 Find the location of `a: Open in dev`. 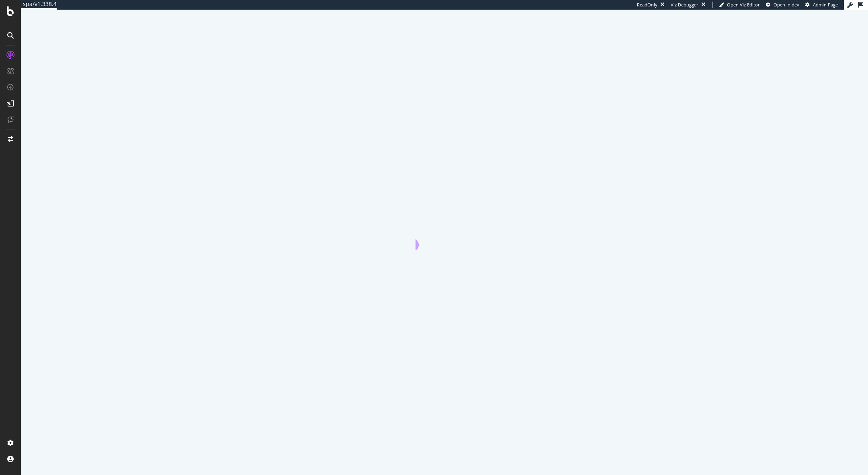

a: Open in dev is located at coordinates (783, 5).